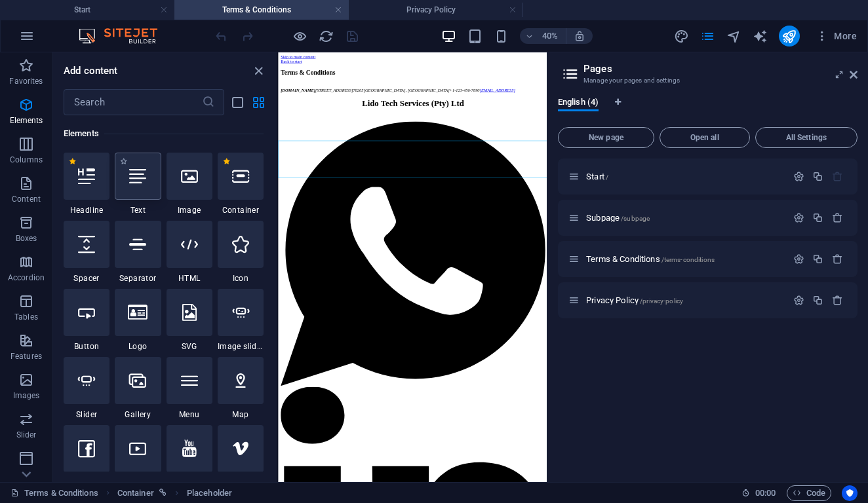 Image resolution: width=868 pixels, height=503 pixels. I want to click on button: pages, so click(708, 36).